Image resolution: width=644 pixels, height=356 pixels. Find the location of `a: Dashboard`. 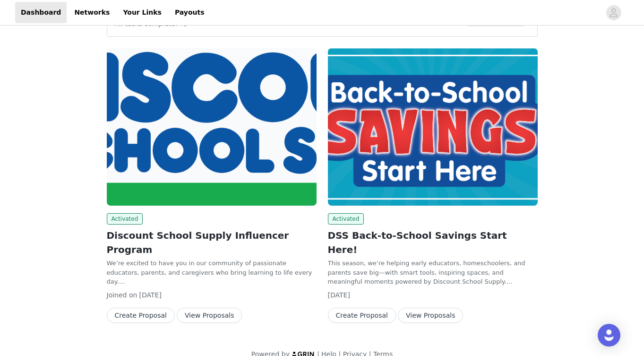

a: Dashboard is located at coordinates (41, 12).